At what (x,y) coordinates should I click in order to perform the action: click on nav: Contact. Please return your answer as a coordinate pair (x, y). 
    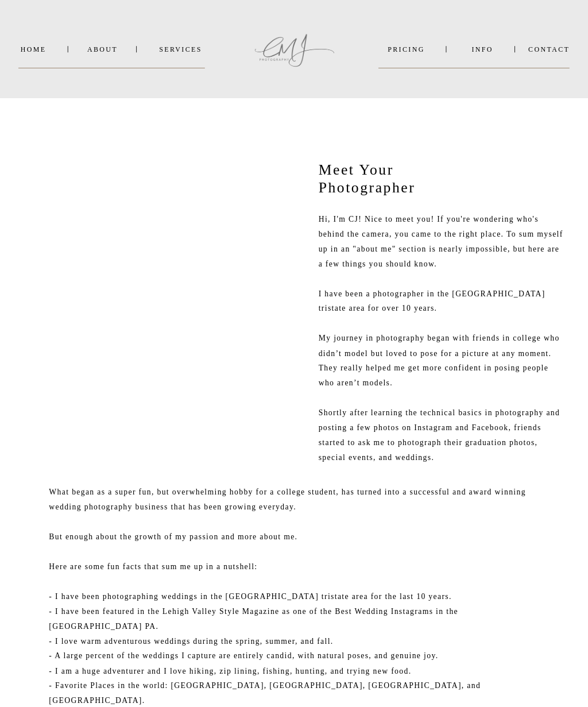
    Looking at the image, I should click on (549, 49).